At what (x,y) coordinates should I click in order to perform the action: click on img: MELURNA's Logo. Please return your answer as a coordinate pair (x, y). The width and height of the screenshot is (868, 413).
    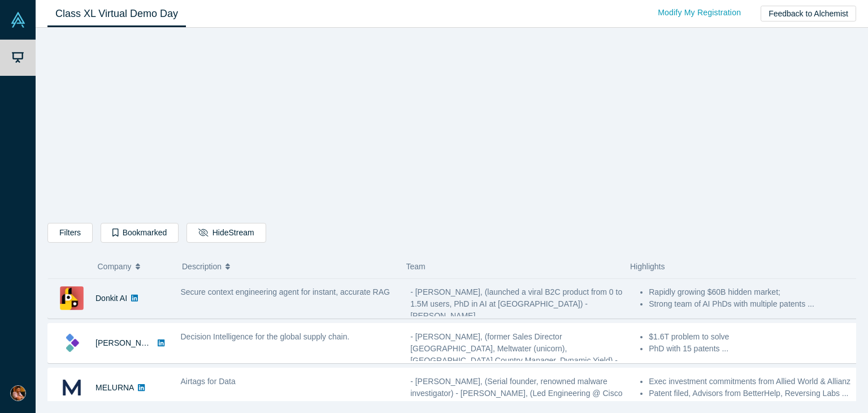
    Looking at the image, I should click on (72, 388).